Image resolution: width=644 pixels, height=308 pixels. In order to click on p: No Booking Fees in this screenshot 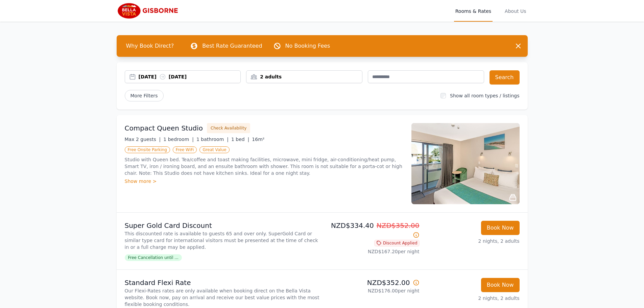, I will do `click(308, 46)`.